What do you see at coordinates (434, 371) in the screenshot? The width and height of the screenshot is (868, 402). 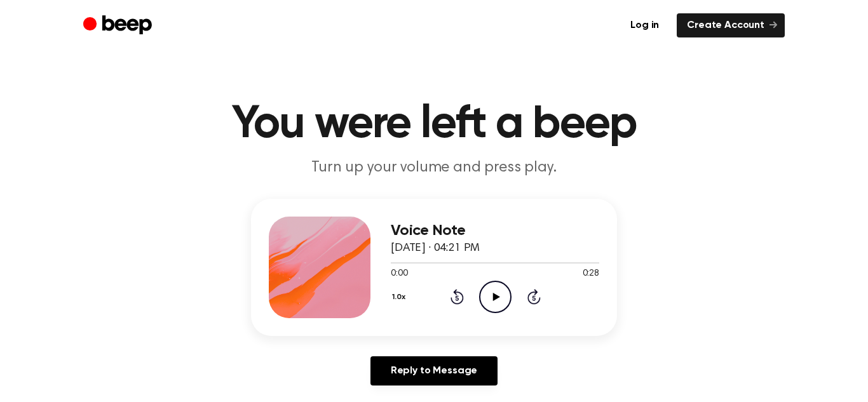 I see `a: Reply to Message` at bounding box center [434, 371].